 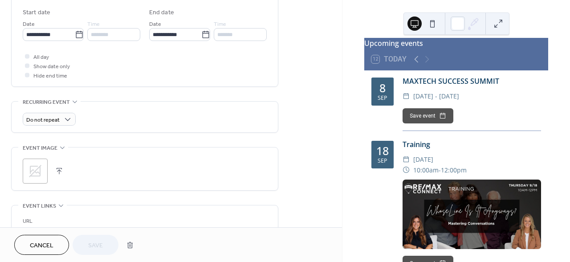 What do you see at coordinates (453, 170) in the screenshot?
I see `span: 12:00pm` at bounding box center [453, 170].